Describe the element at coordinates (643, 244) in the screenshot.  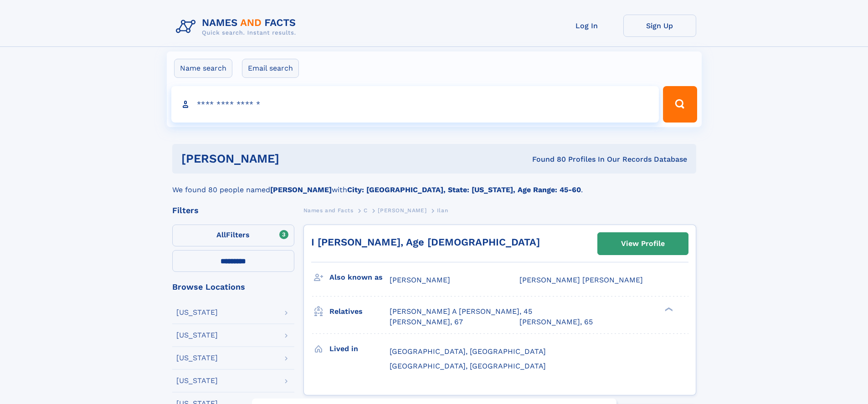
I see `a: View Profile` at that location.